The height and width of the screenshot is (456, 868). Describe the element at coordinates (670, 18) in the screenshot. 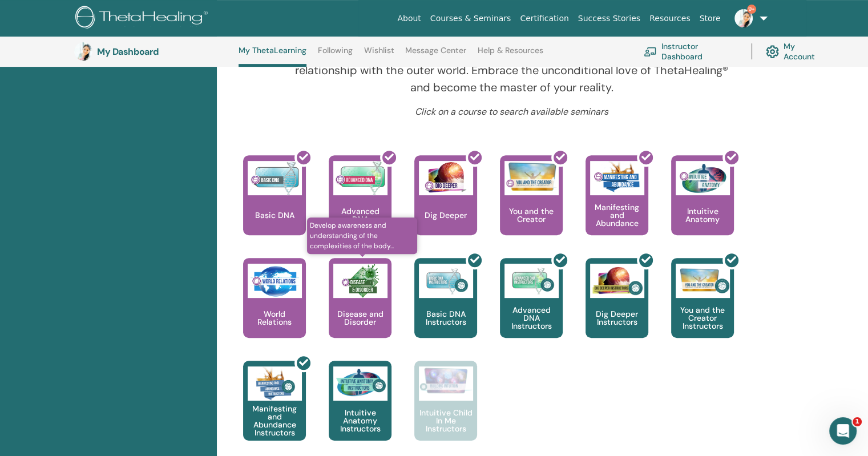

I see `a: Resources` at that location.